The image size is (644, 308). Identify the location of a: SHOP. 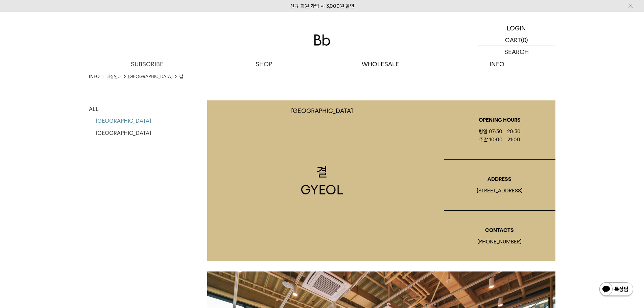
(264, 64).